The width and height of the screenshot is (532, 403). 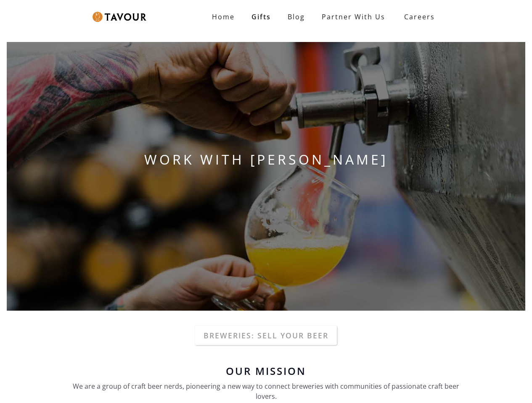 What do you see at coordinates (223, 17) in the screenshot?
I see `a: Home` at bounding box center [223, 17].